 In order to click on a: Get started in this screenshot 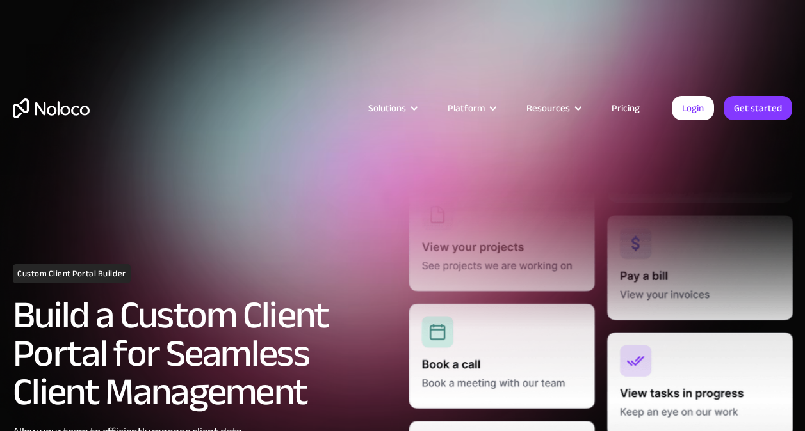, I will do `click(757, 108)`.